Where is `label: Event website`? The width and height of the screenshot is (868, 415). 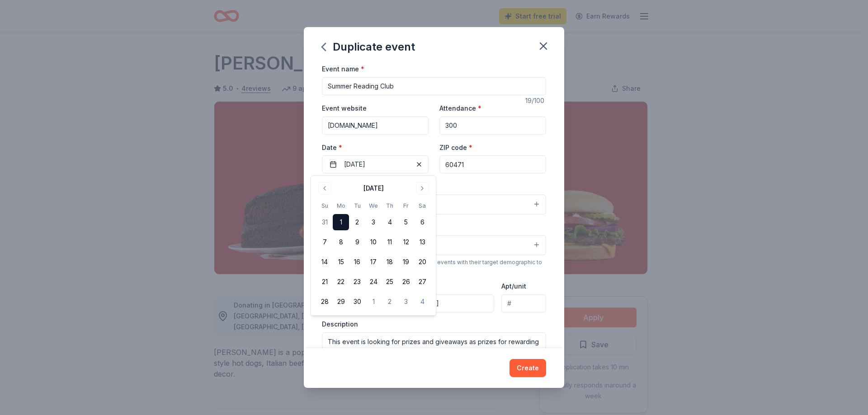 label: Event website is located at coordinates (344, 108).